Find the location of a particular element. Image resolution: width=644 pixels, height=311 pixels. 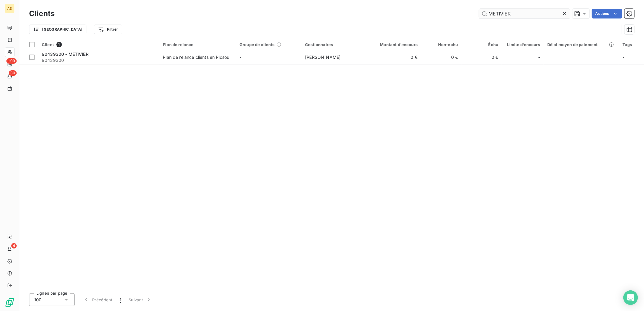

div: Plan de relance is located at coordinates (198, 44).